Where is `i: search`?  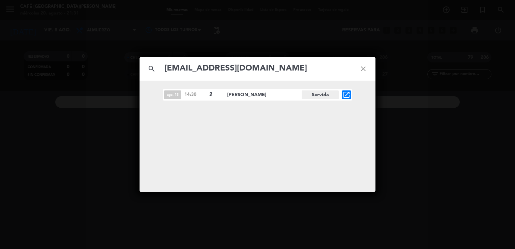 i: search is located at coordinates (152, 69).